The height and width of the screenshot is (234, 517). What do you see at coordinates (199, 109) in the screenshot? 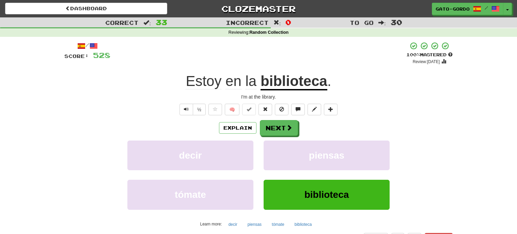
I see `button: ½` at bounding box center [199, 109].